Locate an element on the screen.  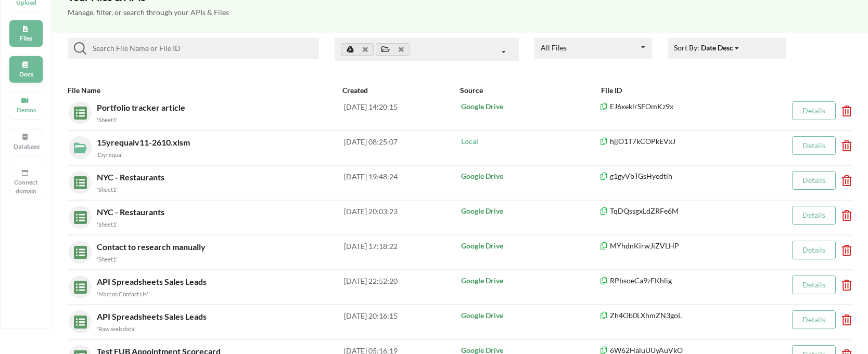
small: 'Macros Contact Us' is located at coordinates (122, 294).